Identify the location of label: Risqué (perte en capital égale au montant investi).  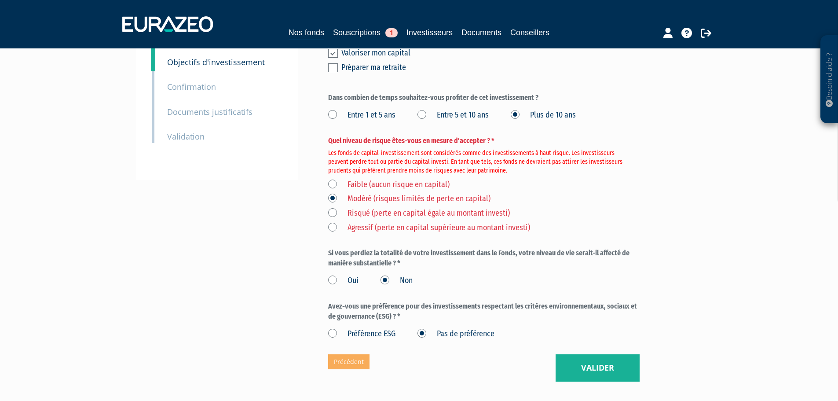
(419, 213).